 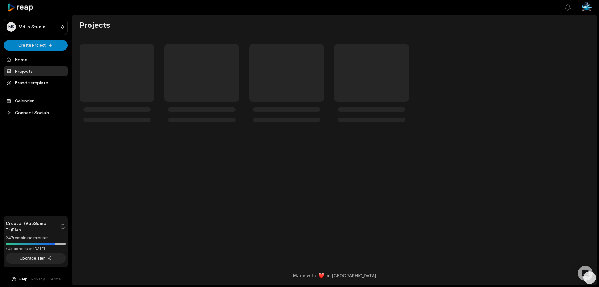 I want to click on img: heart emoji, so click(x=321, y=275).